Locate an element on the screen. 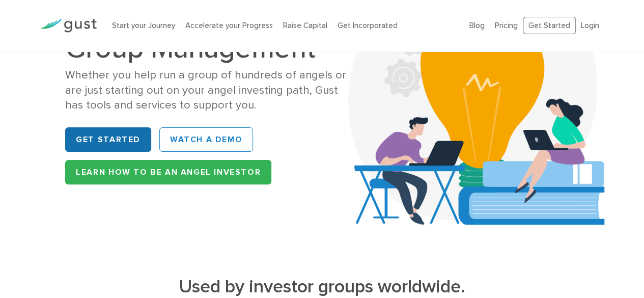  a: Get Incorporated is located at coordinates (367, 25).